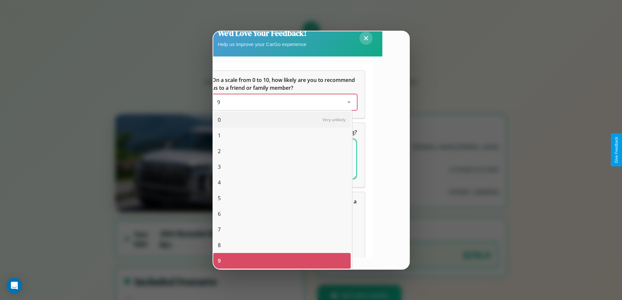  What do you see at coordinates (284, 132) in the screenshot?
I see `span: What can we do to make your experience more satisfying?` at bounding box center [284, 132].